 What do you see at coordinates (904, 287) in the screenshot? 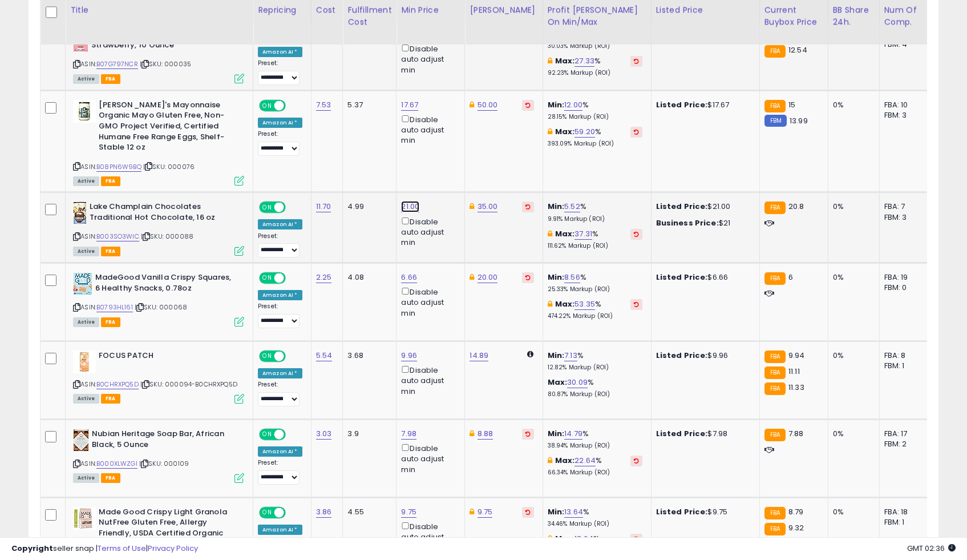
I see `div: FBM: 0` at bounding box center [904, 287].